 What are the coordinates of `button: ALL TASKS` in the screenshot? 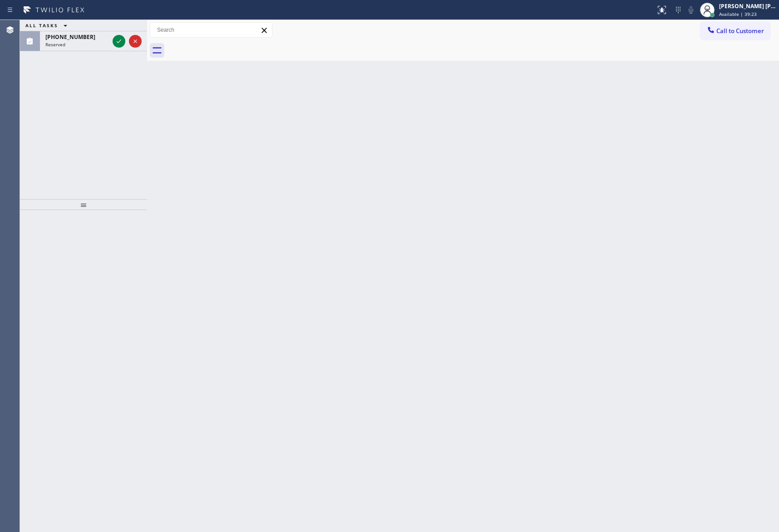 It's located at (48, 25).